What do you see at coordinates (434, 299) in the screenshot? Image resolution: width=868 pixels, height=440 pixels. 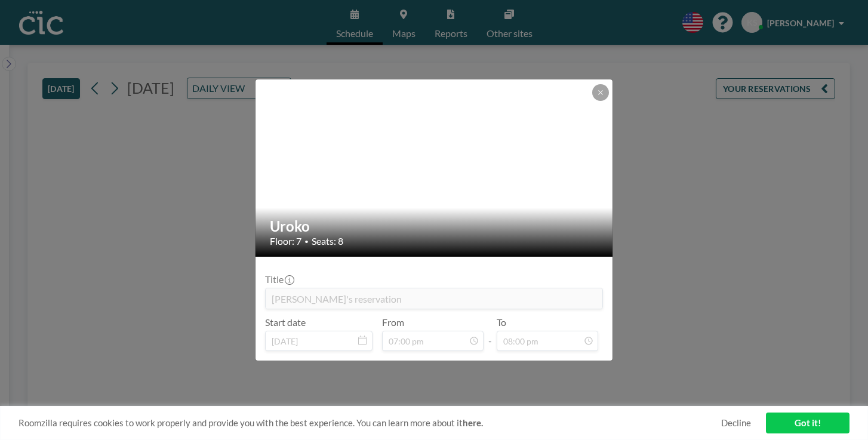 I see `input: (No title)` at bounding box center [434, 299].